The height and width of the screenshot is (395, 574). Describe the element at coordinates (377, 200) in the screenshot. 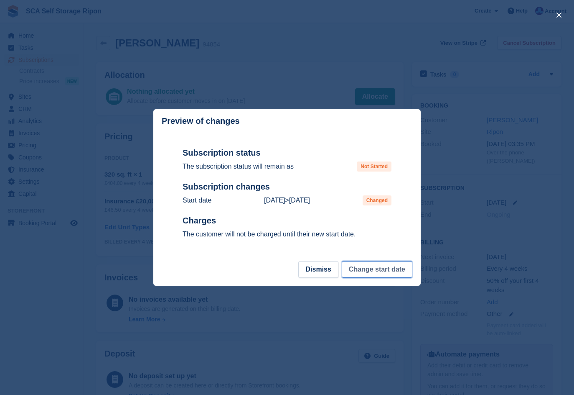

I see `span: Changed` at that location.